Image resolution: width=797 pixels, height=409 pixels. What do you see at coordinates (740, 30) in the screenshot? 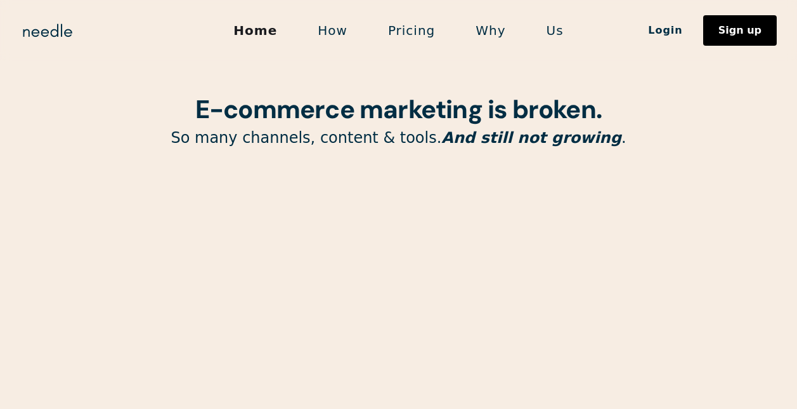
I see `div: Sign up` at bounding box center [740, 30].